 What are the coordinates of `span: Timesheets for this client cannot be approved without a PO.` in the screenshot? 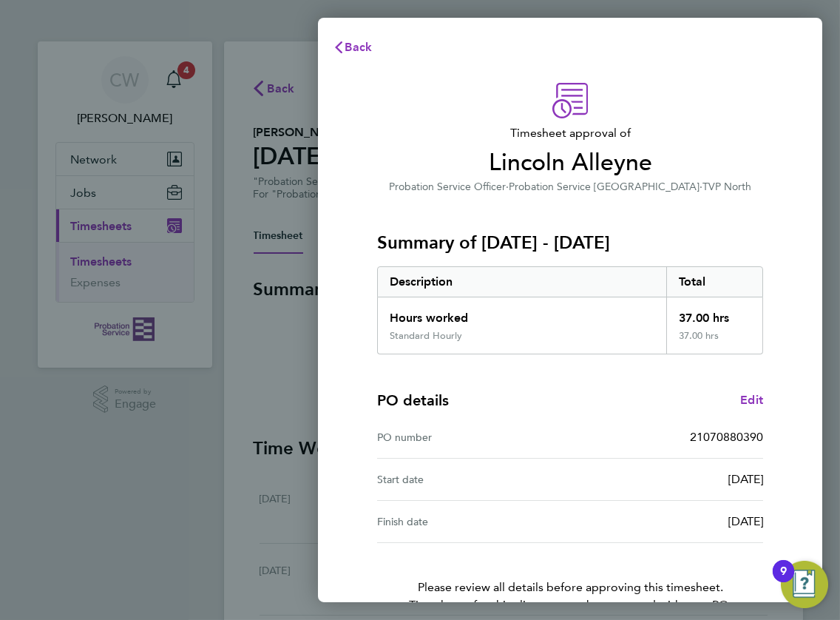 It's located at (570, 605).